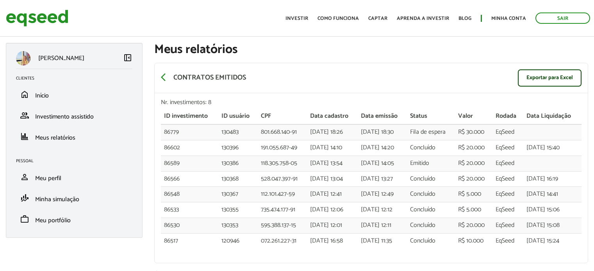 This screenshot has height=271, width=594. What do you see at coordinates (64, 117) in the screenshot?
I see `span: Investimento assistido` at bounding box center [64, 117].